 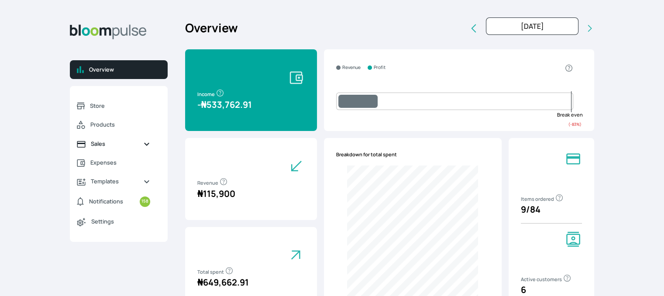 I want to click on span: Sales, so click(x=114, y=144).